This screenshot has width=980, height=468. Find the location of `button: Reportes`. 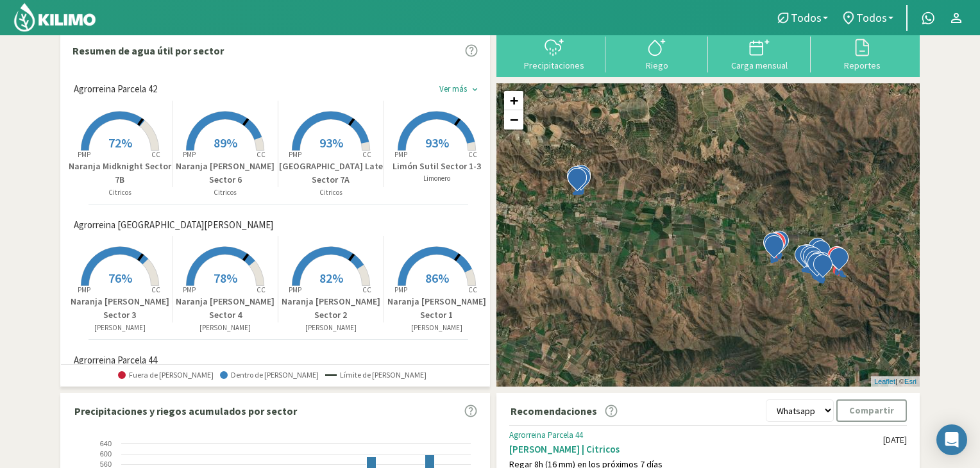

button: Reportes is located at coordinates (862, 53).